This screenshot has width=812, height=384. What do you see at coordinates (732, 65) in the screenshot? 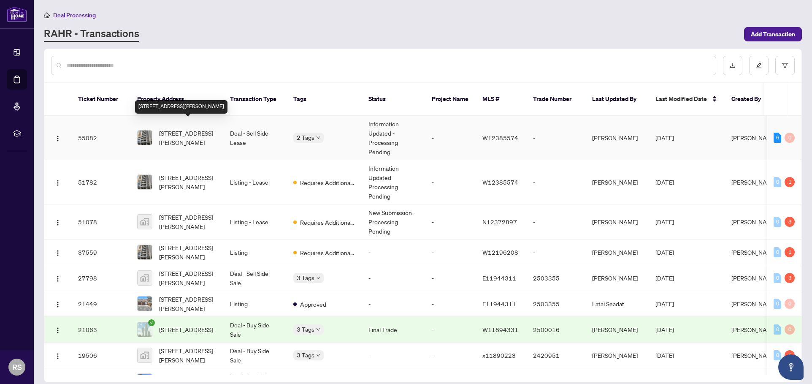
I see `button: download` at bounding box center [732, 65].